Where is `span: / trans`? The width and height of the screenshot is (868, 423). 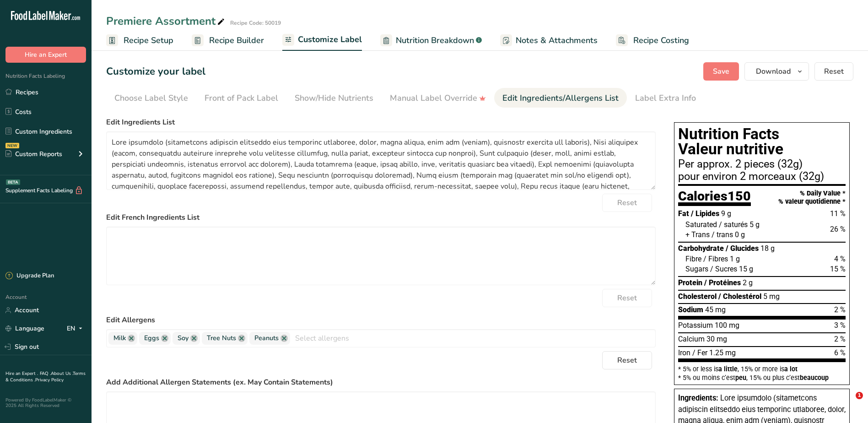 span: / trans is located at coordinates (722, 234).